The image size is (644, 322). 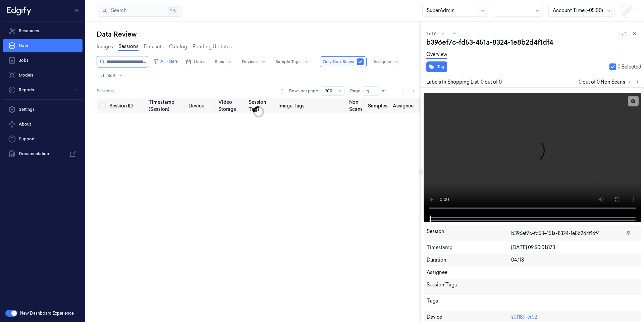 I want to click on span: Dates, so click(x=200, y=62).